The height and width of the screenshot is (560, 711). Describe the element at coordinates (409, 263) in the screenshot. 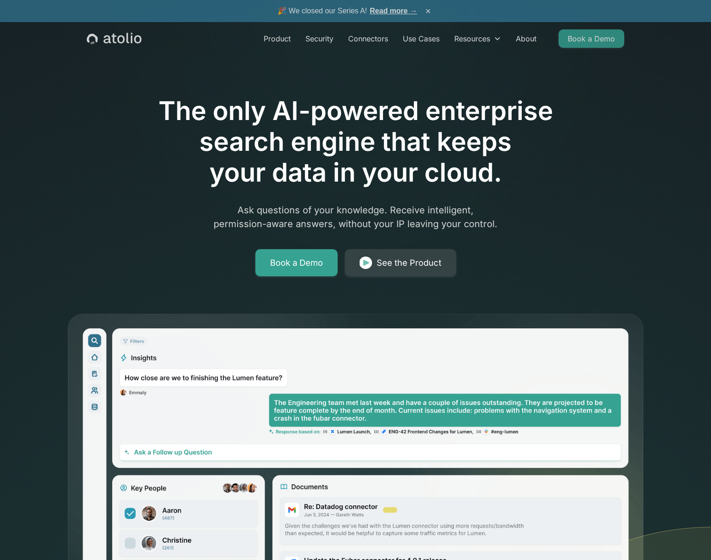

I see `div: See the Product` at that location.